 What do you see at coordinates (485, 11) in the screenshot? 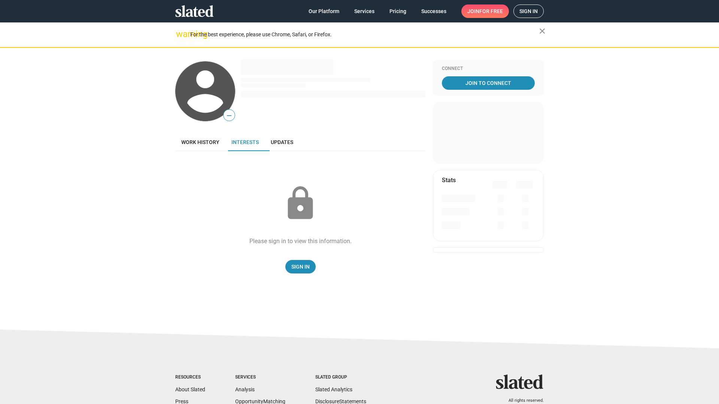
I see `span: Join` at bounding box center [485, 11].